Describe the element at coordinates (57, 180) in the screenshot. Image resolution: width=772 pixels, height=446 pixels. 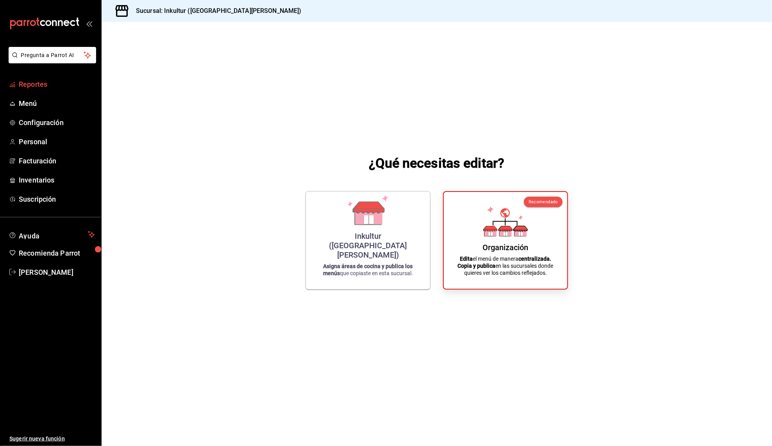
I see `span: Inventarios` at that location.